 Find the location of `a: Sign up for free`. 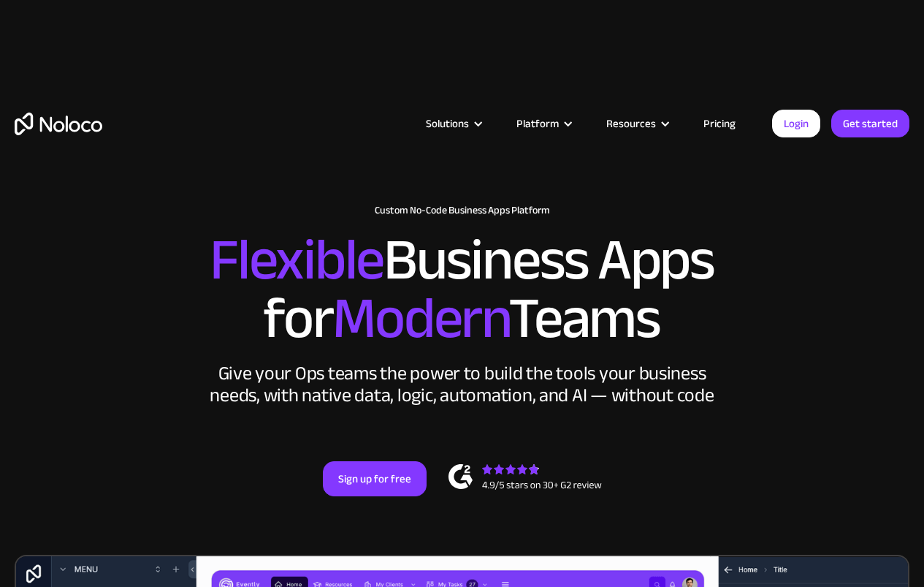

a: Sign up for free is located at coordinates (375, 479).